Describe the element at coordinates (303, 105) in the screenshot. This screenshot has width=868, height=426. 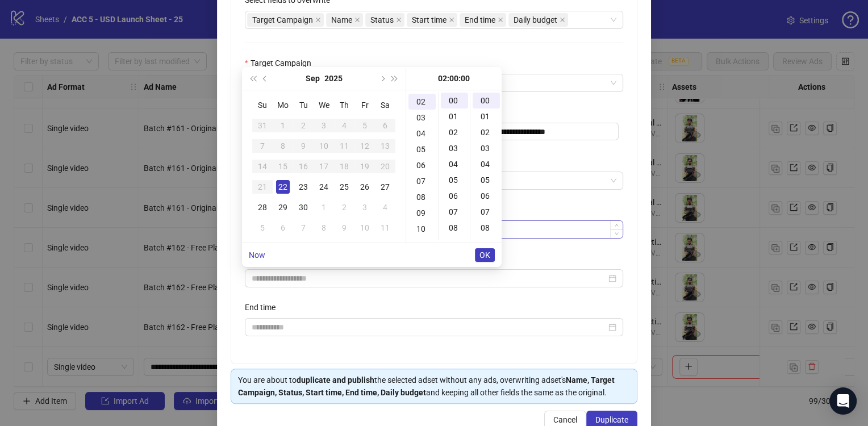
I see `th: Tu` at that location.